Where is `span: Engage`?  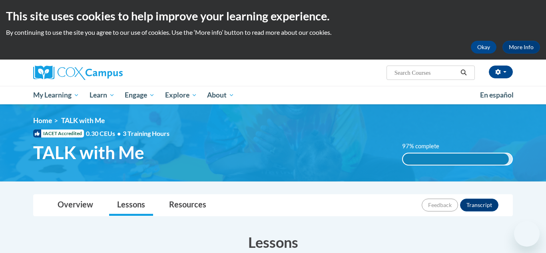 span: Engage is located at coordinates (139, 95).